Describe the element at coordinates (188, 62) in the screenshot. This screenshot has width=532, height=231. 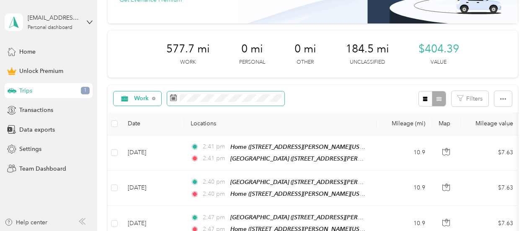
I see `p: Work` at that location.